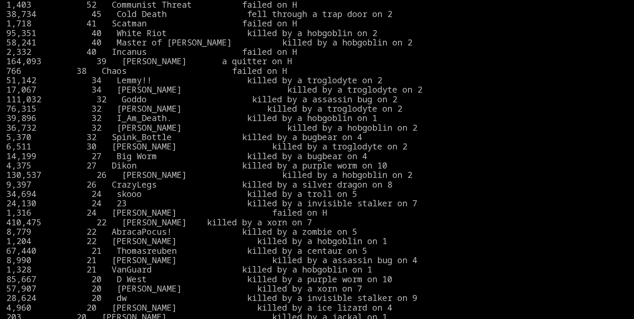  I want to click on a: 8,779 22 AbracaPocus! killed by a zombie on 5, so click(182, 231).